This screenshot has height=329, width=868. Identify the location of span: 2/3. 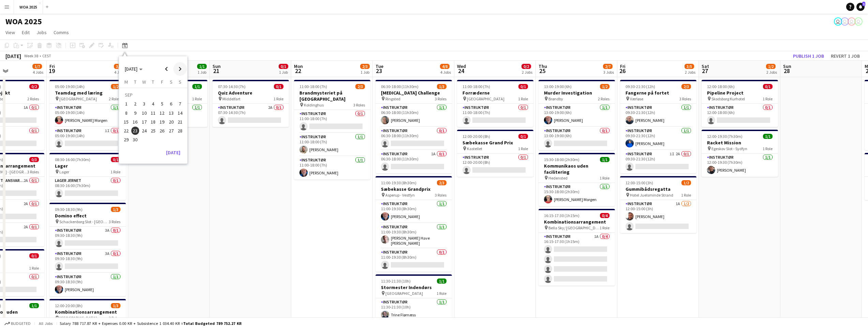
(442, 182).